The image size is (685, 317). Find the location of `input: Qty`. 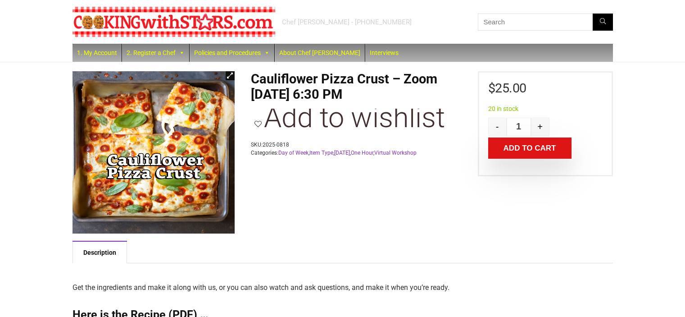

input: Qty is located at coordinates (519, 127).